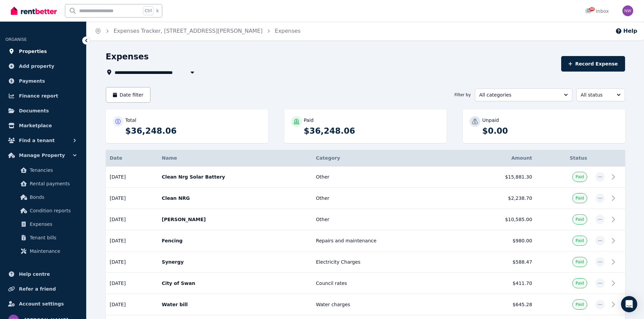 The width and height of the screenshot is (644, 319). I want to click on a: Bonds, so click(43, 197).